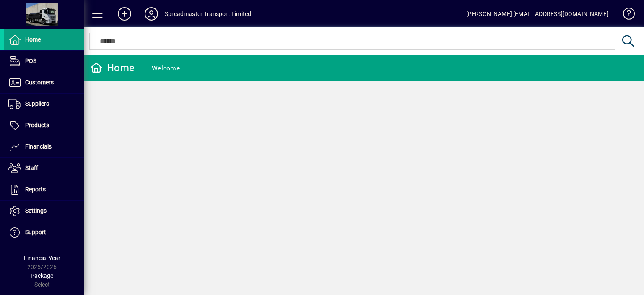 The width and height of the screenshot is (644, 295). Describe the element at coordinates (44, 83) in the screenshot. I see `a: Customers` at that location.